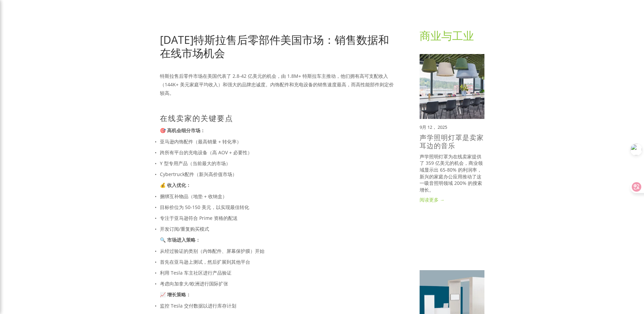 The width and height of the screenshot is (644, 314). I want to click on p: 特斯拉售后零件市场在美国代表了 2.8-42 亿美元的机会，由 1.8M+ 特斯拉车主推动，他们拥有高可支配收入（144K+ 美元家庭平均收入）和强大的品牌忠诚度。内饰配件和充电设备的销售速度最..., so click(279, 84).